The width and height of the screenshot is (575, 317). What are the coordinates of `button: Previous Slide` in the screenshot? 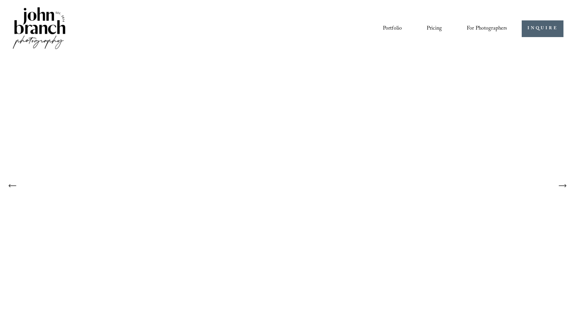 It's located at (13, 185).